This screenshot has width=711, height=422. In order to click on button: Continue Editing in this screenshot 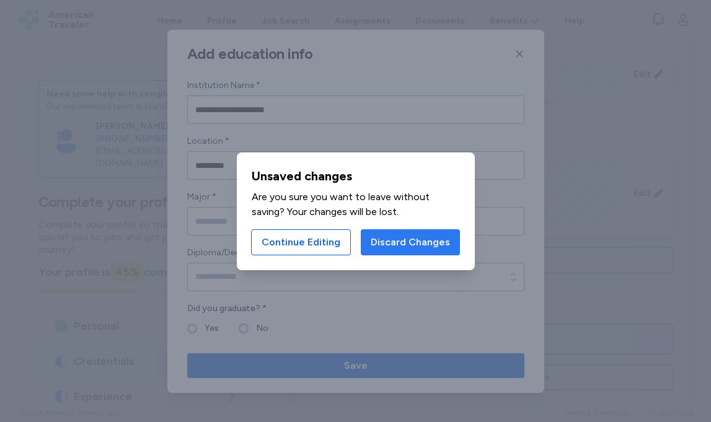, I will do `click(301, 242)`.